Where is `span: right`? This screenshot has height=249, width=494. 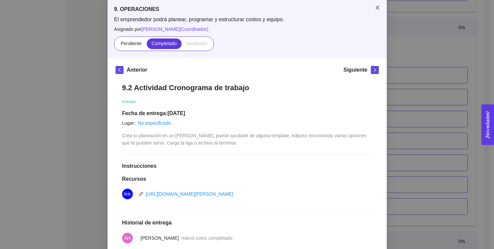 span: right is located at coordinates (375, 70).